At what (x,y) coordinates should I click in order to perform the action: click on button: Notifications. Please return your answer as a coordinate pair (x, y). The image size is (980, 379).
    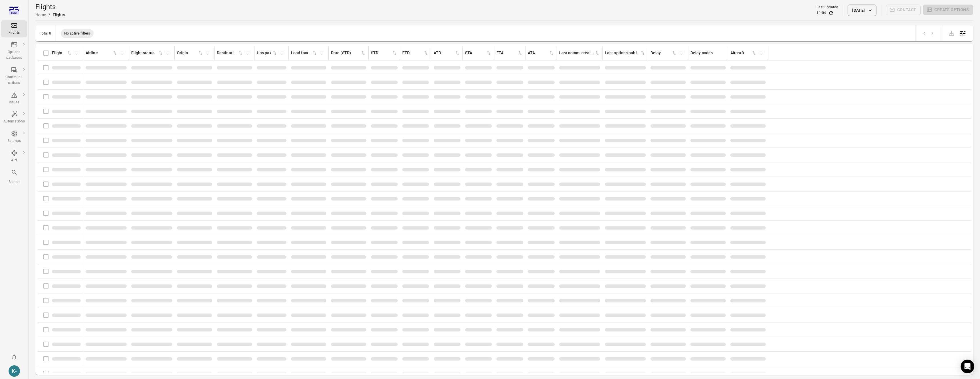
    Looking at the image, I should click on (14, 357).